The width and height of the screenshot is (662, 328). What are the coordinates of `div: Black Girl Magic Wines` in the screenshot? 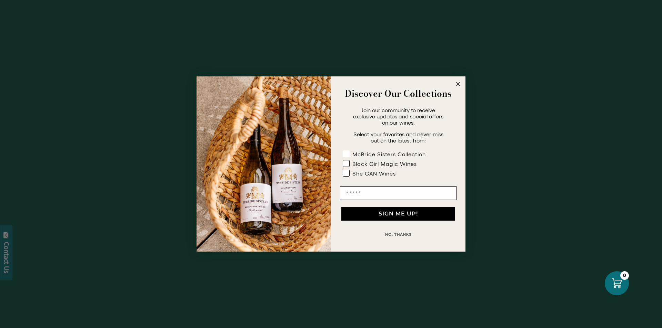 It's located at (384, 164).